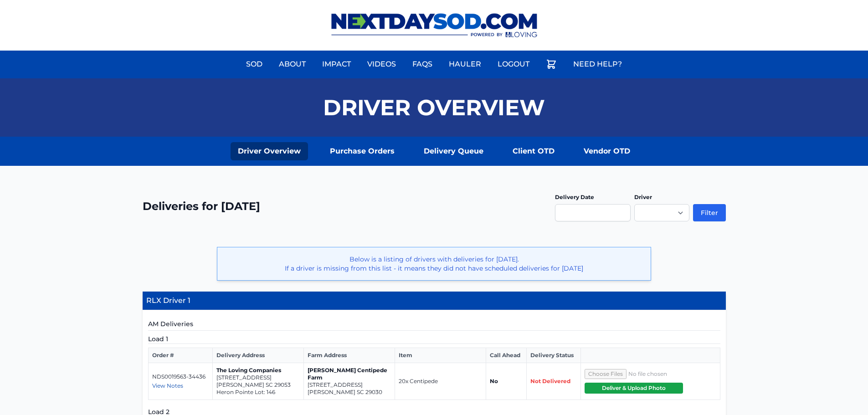 The height and width of the screenshot is (415, 868). Describe the element at coordinates (441, 381) in the screenshot. I see `td: 20x Centipede` at that location.